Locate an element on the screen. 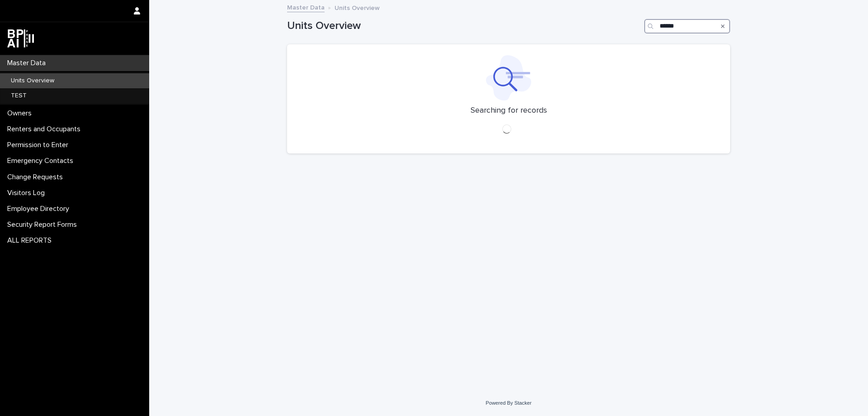 This screenshot has height=416, width=868. p: Employee Directory is located at coordinates (40, 209).